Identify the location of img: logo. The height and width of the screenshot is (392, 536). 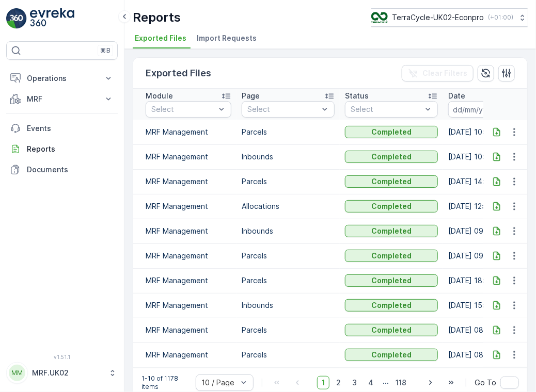
(16, 18).